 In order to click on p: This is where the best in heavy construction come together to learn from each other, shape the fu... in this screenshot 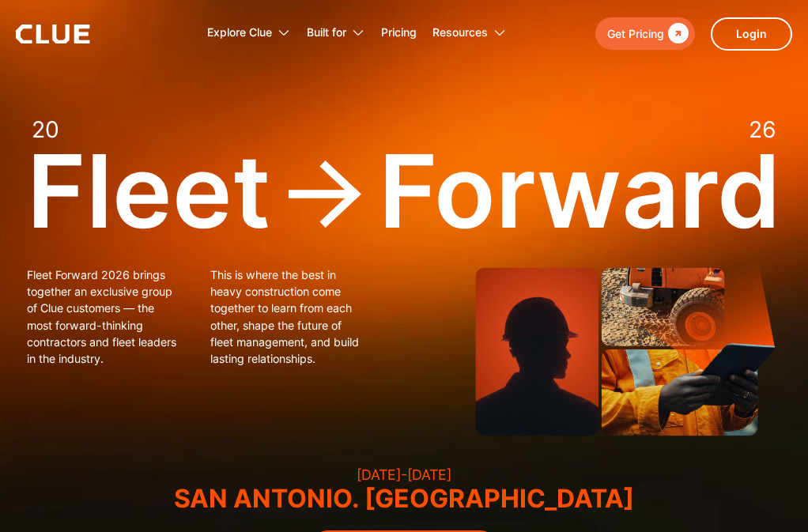, I will do `click(284, 317)`.